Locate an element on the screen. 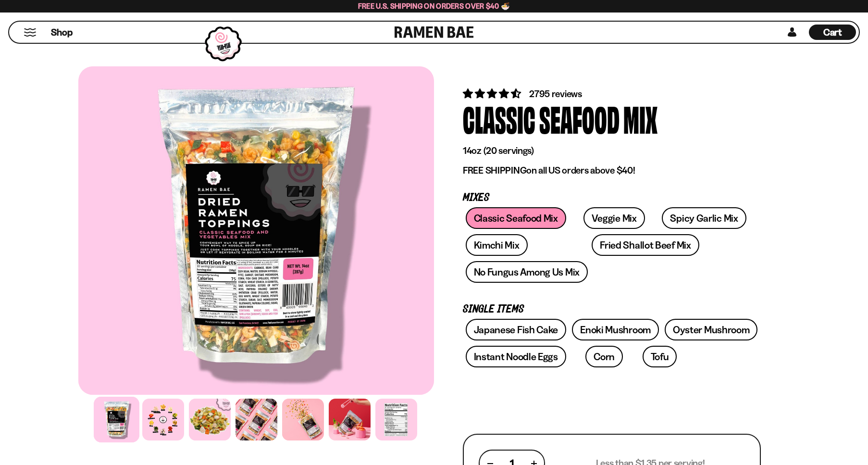  div: Classic is located at coordinates (499, 118).